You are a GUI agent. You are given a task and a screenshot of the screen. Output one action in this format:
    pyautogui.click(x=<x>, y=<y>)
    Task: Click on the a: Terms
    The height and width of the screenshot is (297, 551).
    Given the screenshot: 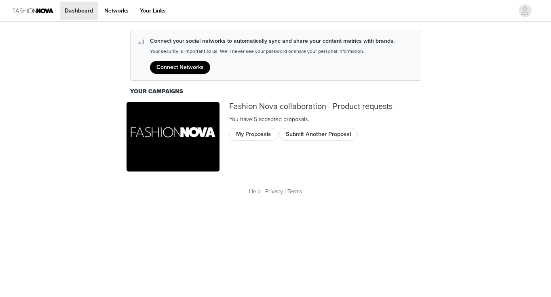 What is the action you would take?
    pyautogui.click(x=294, y=191)
    